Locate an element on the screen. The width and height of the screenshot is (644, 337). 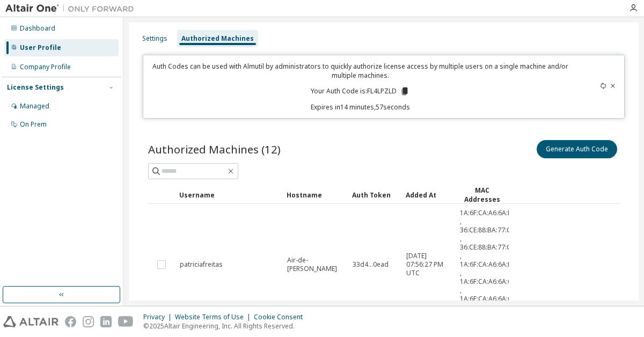
div: Hostname is located at coordinates (316, 194).